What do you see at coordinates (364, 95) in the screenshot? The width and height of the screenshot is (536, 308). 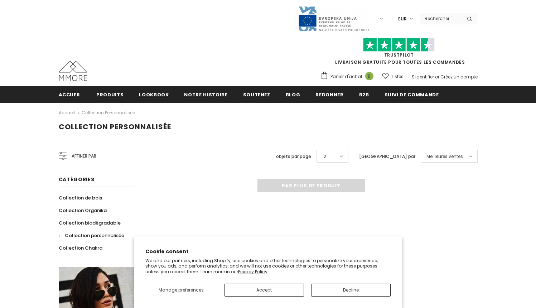 I see `span: B2B` at bounding box center [364, 95].